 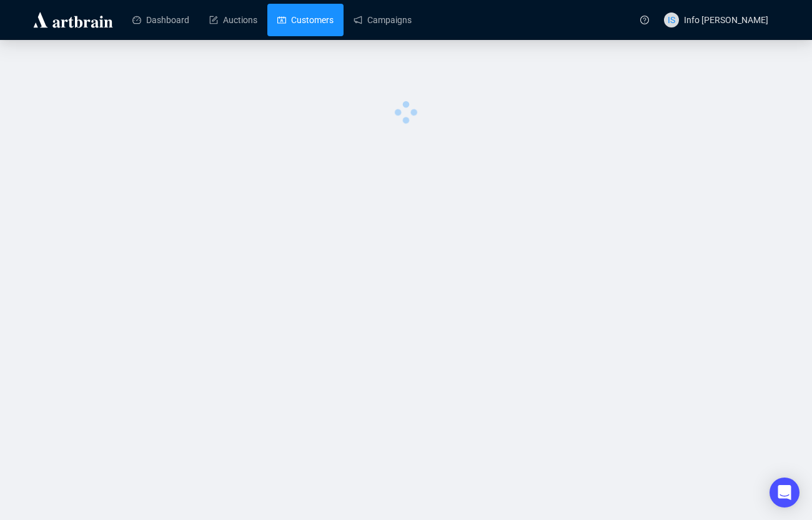 I want to click on span: IS, so click(x=672, y=20).